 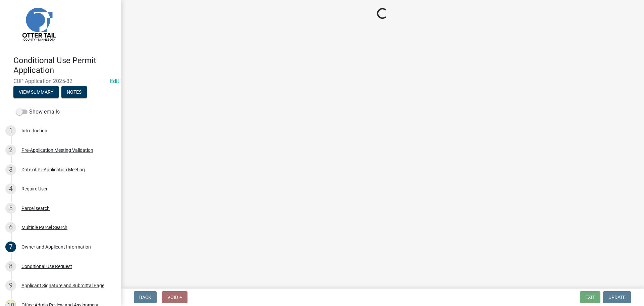 I want to click on div: Require User, so click(x=35, y=189).